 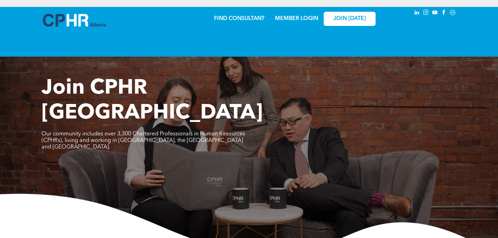 What do you see at coordinates (74, 20) in the screenshot?
I see `img: A blue and white logo for cp alberta` at bounding box center [74, 20].